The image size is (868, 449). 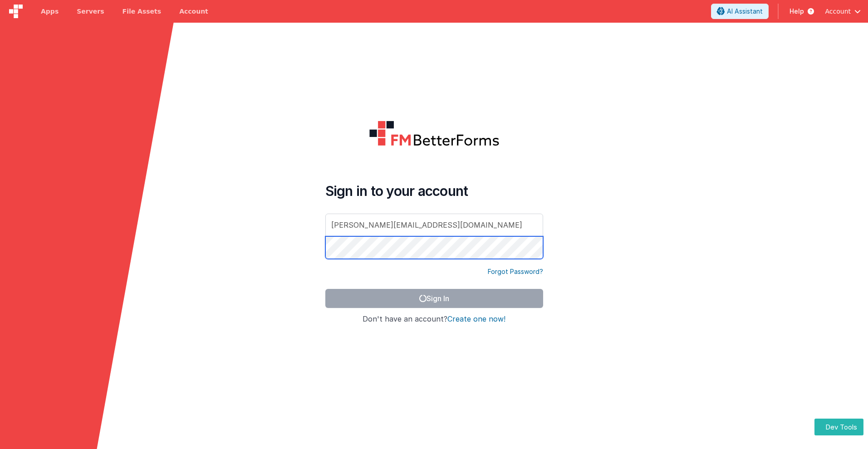 What do you see at coordinates (515, 272) in the screenshot?
I see `a: Forgot Password?` at bounding box center [515, 272].